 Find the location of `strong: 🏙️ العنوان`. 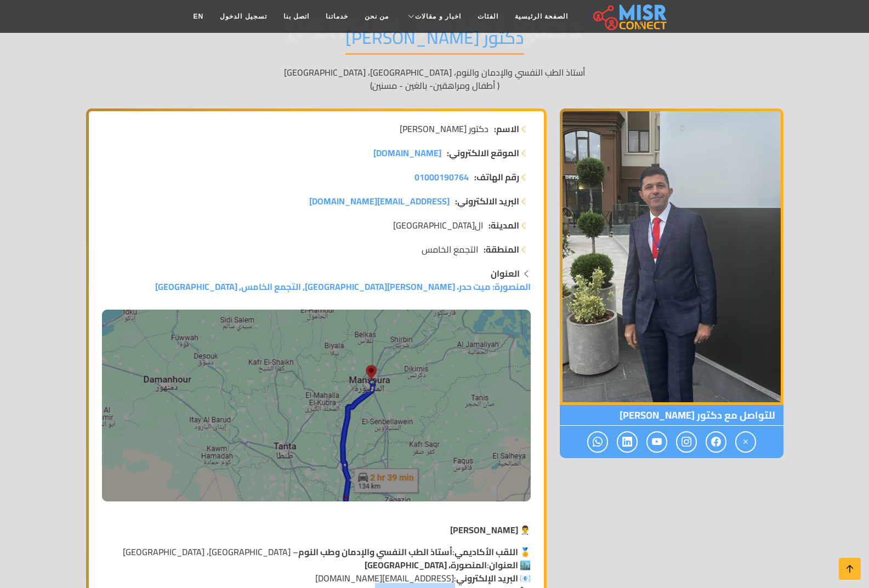

strong: 🏙️ العنوان is located at coordinates (510, 565).